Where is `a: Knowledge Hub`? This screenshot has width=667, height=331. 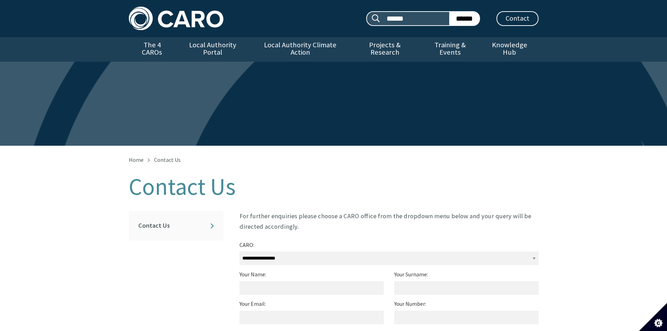
a: Knowledge Hub is located at coordinates (509, 49).